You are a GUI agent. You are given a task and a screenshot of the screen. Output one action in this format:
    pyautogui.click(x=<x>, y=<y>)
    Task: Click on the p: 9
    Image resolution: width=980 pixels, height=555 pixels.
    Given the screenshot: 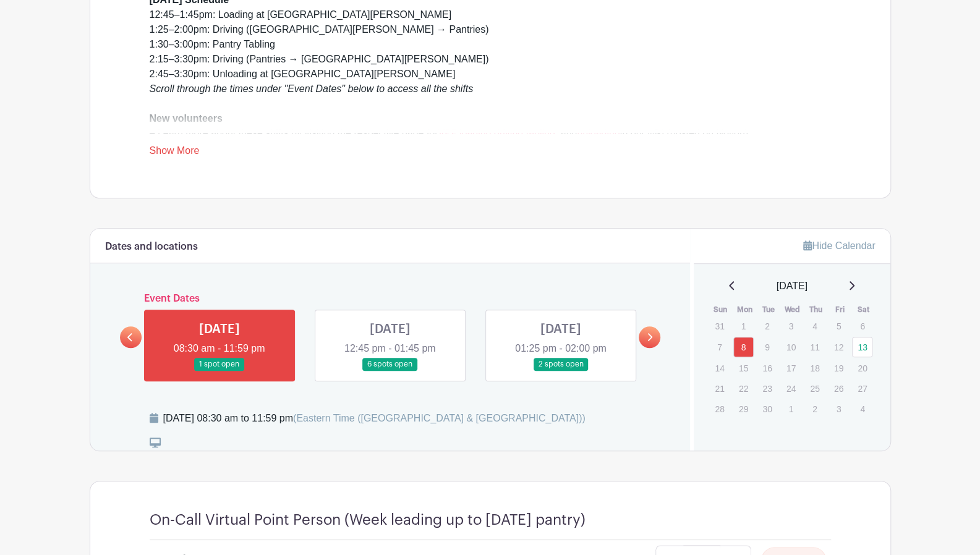 What is the action you would take?
    pyautogui.click(x=766, y=347)
    